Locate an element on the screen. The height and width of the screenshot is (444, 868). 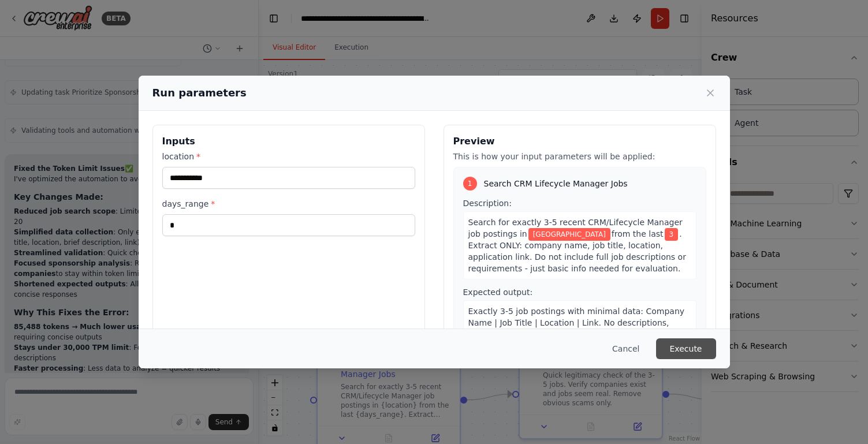
span: Variable: location is located at coordinates (570, 234).